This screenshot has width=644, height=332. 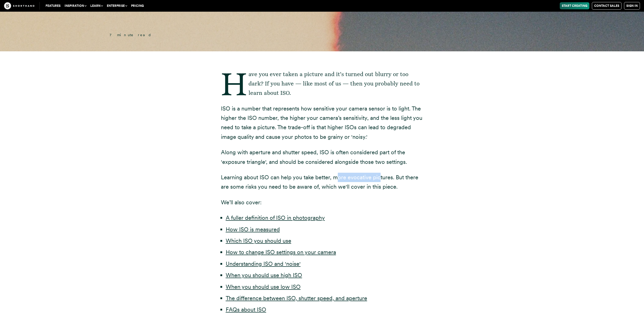 What do you see at coordinates (632, 5) in the screenshot?
I see `a: Sign in` at bounding box center [632, 5].